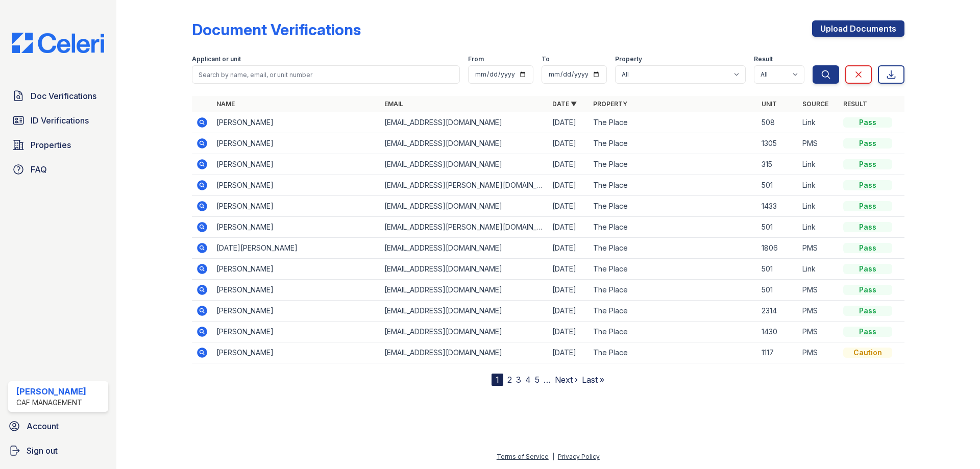 The width and height of the screenshot is (980, 469). I want to click on a: Source, so click(815, 104).